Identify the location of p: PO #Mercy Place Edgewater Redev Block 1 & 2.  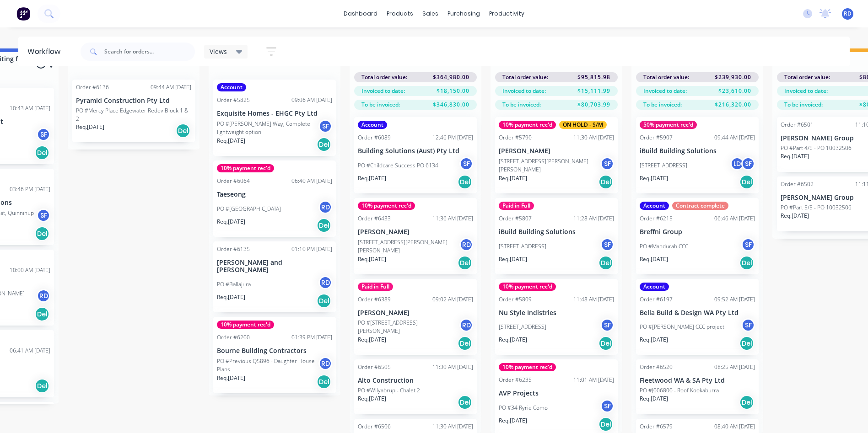
(134, 115).